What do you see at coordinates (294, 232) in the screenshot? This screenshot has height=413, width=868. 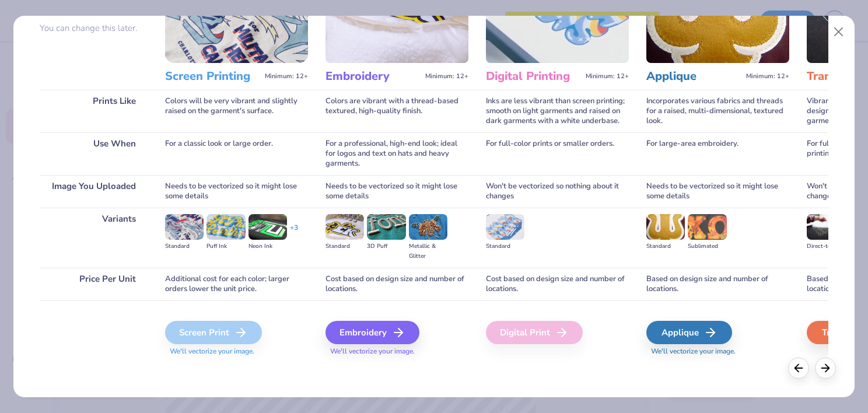 I see `div: + 3` at bounding box center [294, 232].